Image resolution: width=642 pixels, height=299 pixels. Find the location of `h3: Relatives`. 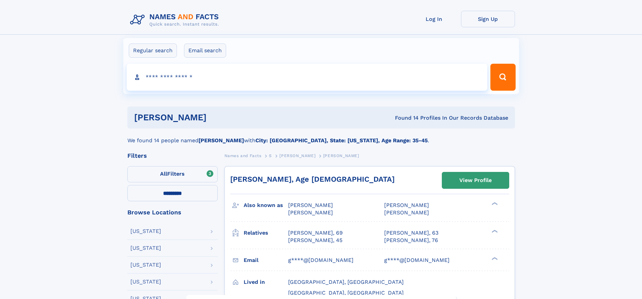

h3: Relatives is located at coordinates (266, 233).